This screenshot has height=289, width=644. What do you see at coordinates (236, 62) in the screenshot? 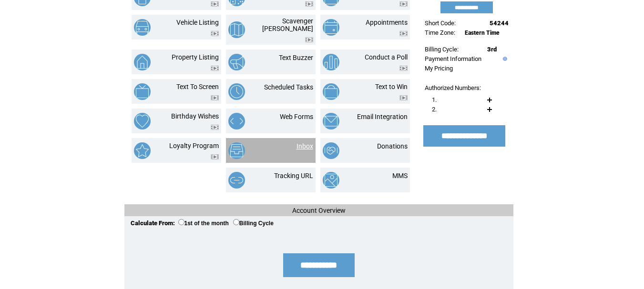
I see `img: text-buzzer.png` at bounding box center [236, 62].